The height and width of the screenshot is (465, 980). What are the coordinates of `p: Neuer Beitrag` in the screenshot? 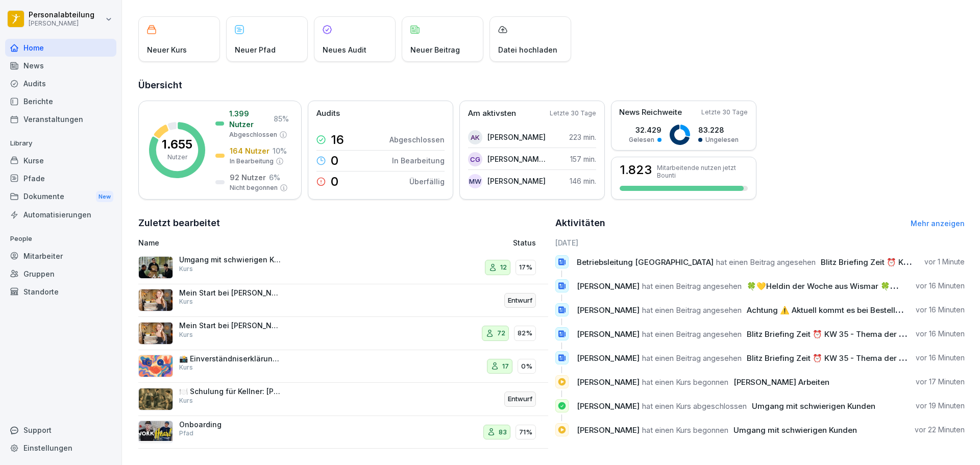 It's located at (435, 50).